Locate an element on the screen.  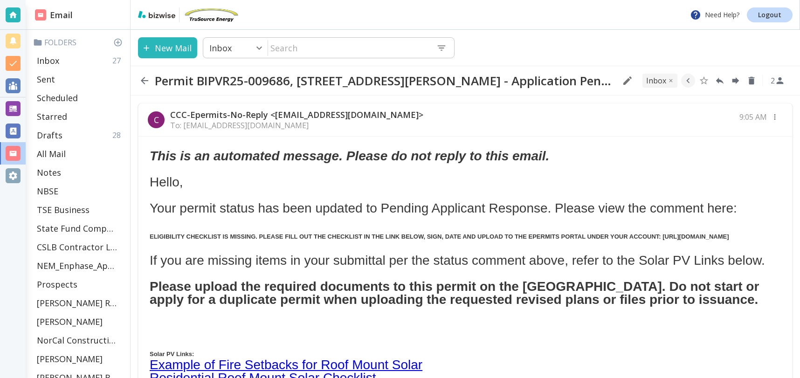
img: DashboardSidebarEmail.svg is located at coordinates (41, 15).